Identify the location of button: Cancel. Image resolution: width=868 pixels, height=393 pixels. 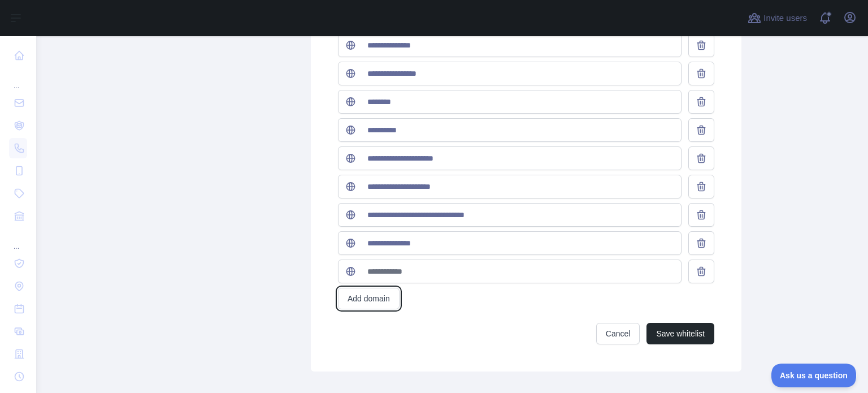
(619, 333).